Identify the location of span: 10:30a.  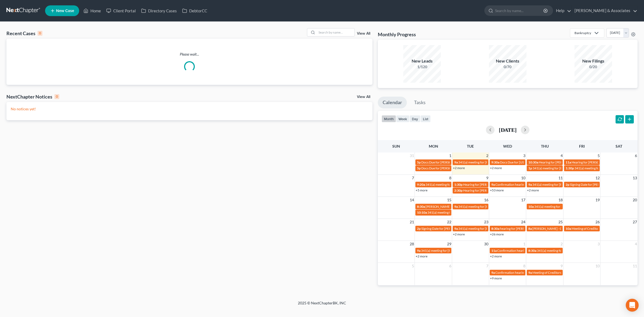
(533, 162).